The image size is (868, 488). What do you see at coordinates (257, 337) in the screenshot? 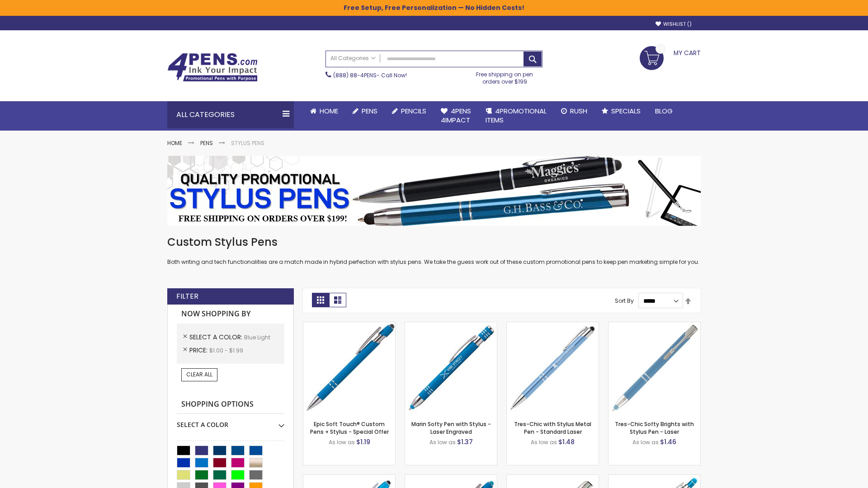
I see `span: Blue Light` at bounding box center [257, 337].